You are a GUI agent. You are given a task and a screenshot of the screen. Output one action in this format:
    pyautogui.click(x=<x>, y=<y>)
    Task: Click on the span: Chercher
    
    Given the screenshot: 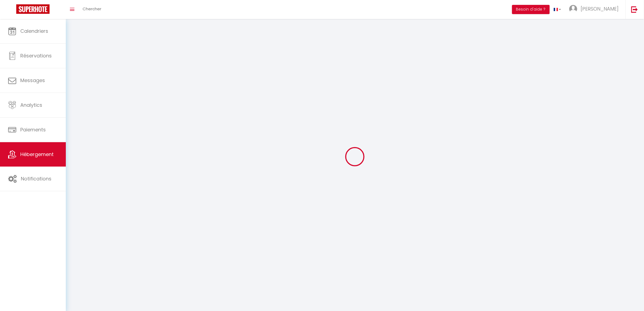 What is the action you would take?
    pyautogui.click(x=92, y=8)
    